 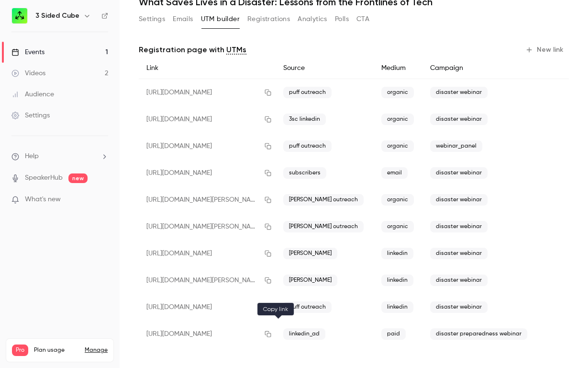 What do you see at coordinates (325, 68) in the screenshot?
I see `div: Source` at bounding box center [325, 68].